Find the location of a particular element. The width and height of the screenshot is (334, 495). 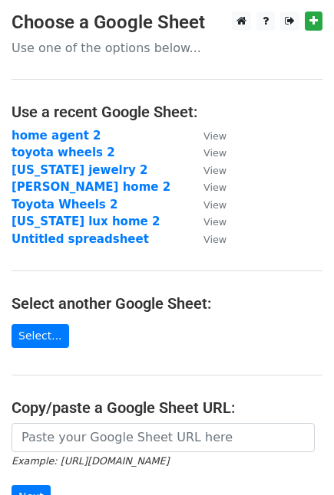

h4: Copy/paste a Google Sheet URL: is located at coordinates (166, 408).